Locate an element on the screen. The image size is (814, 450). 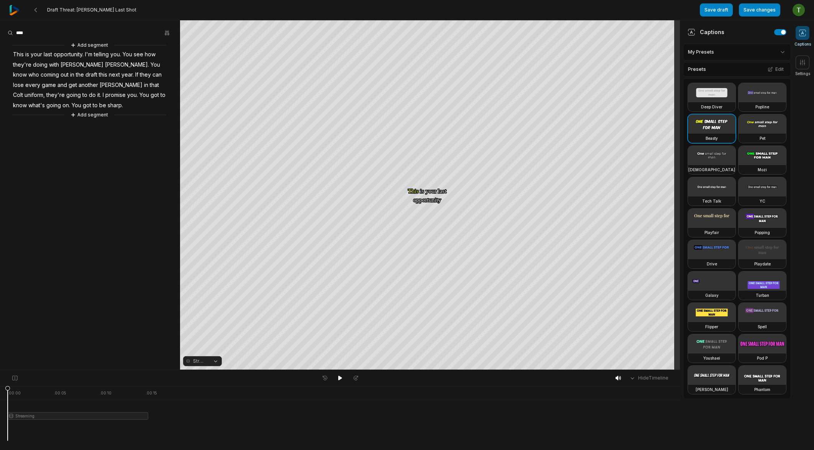
span: Streaming is located at coordinates (200, 361).